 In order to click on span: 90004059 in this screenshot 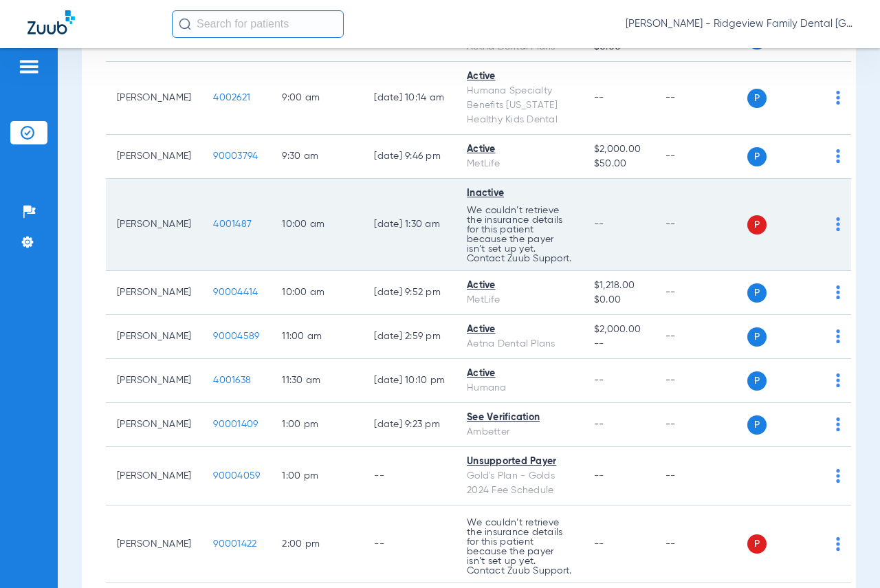, I will do `click(237, 476)`.